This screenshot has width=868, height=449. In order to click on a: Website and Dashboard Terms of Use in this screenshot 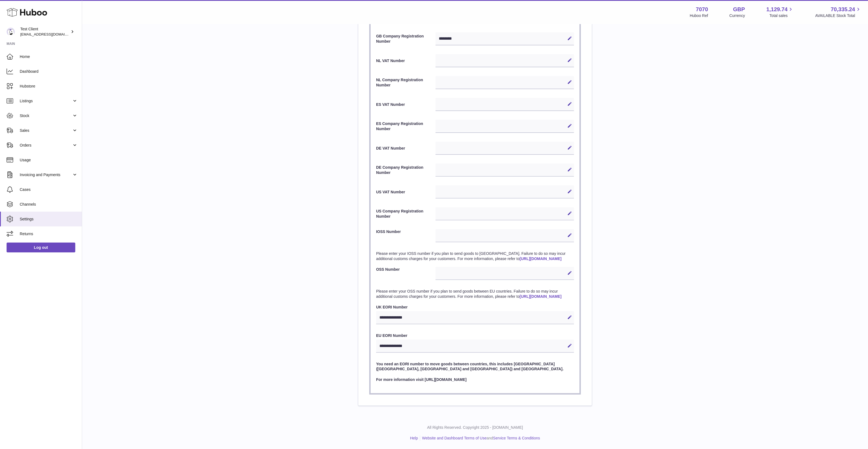, I will do `click(454, 438)`.